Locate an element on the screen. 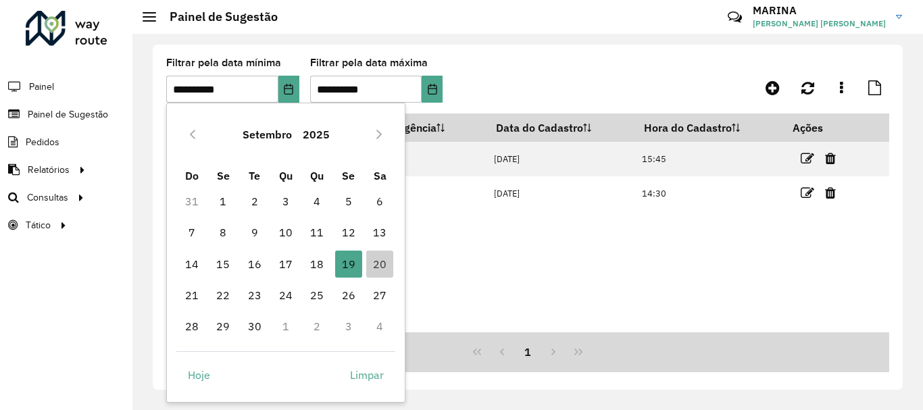 This screenshot has width=923, height=410. label: Filtrar pela data mínima is located at coordinates (224, 63).